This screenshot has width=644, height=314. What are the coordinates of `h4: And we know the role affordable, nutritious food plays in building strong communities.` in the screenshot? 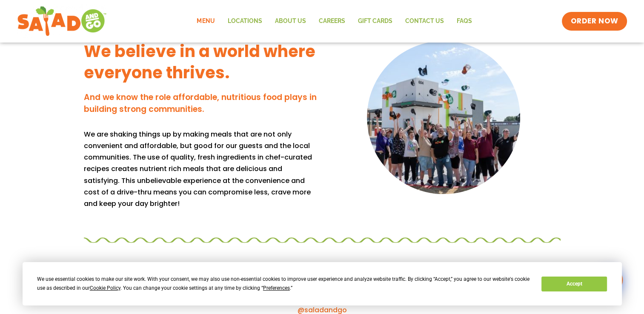 It's located at (201, 103).